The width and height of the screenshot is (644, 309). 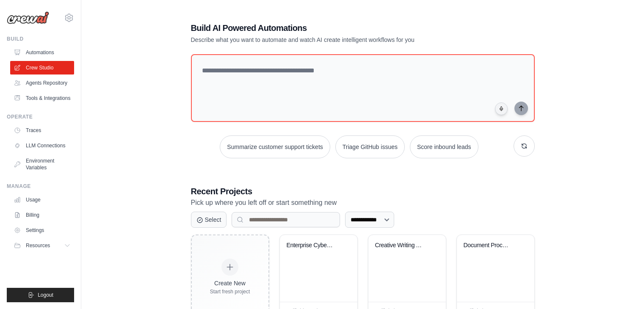 I want to click on div: Manage, so click(x=40, y=186).